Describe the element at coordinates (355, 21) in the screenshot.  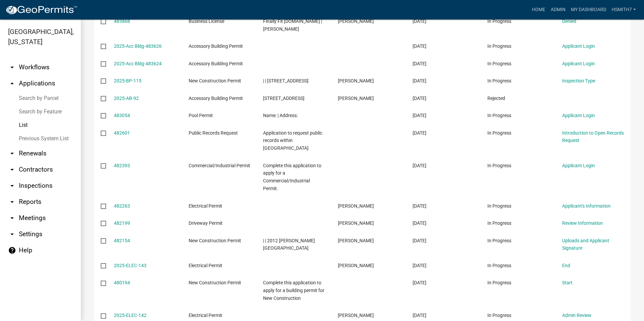
I see `span: Tony Green` at that location.